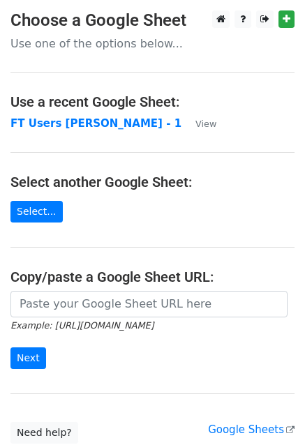  Describe the element at coordinates (152, 277) in the screenshot. I see `h4: Copy/paste a Google Sheet URL:` at that location.